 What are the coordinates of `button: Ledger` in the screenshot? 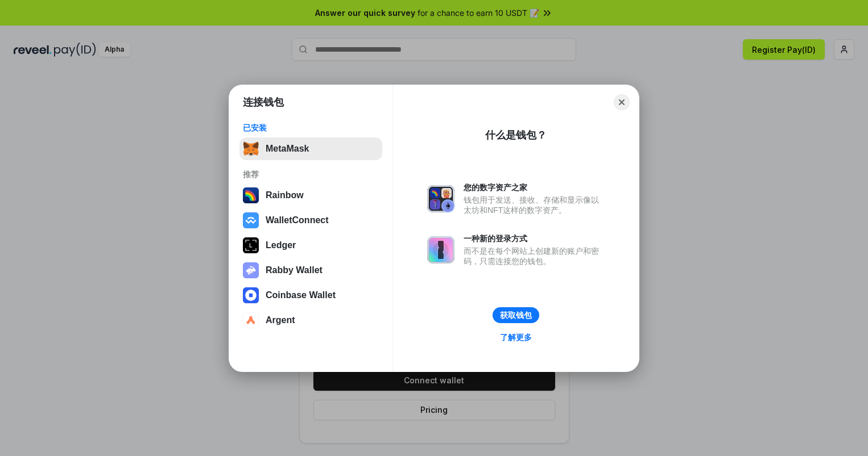 It's located at (310, 246).